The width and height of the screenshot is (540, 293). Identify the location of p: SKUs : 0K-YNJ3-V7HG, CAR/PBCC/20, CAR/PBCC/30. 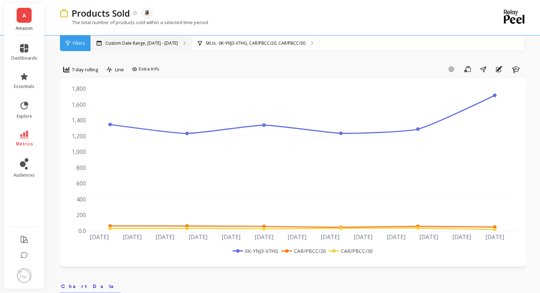
(255, 43).